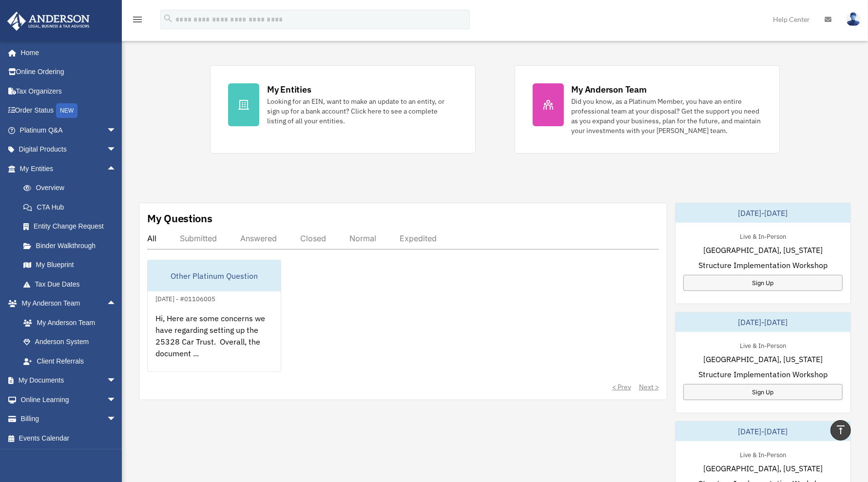 This screenshot has width=868, height=482. Describe the element at coordinates (289, 90) in the screenshot. I see `div: My Entities` at that location.